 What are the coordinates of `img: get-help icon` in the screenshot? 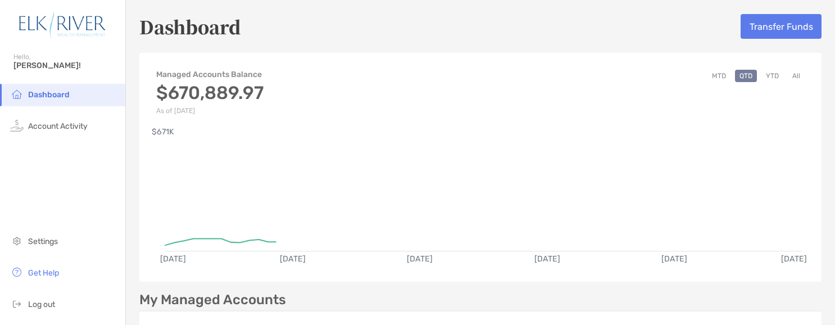 It's located at (17, 272).